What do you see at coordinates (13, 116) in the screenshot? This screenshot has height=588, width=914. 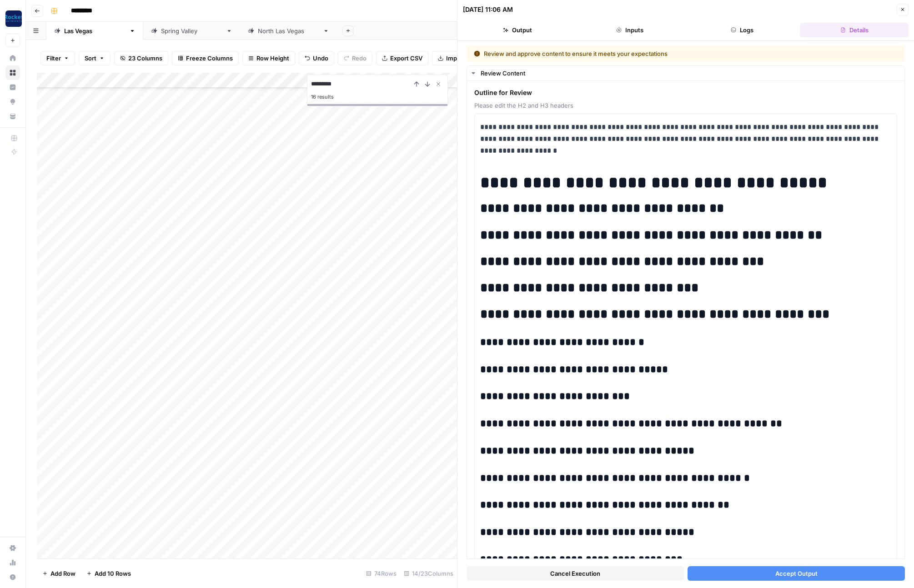 I see `a: Your Data` at bounding box center [13, 116].